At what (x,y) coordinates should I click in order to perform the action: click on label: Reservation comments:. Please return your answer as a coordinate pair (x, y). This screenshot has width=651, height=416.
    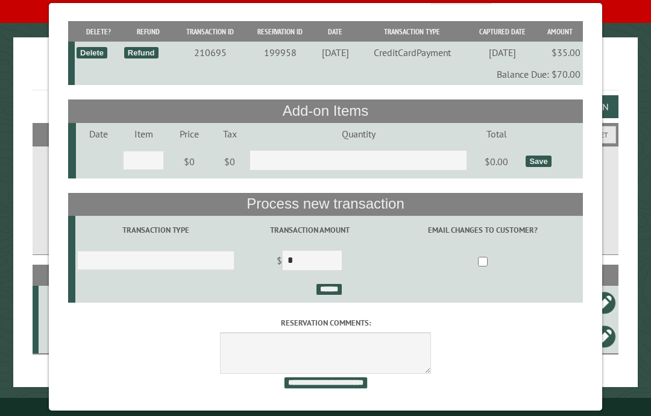
    Looking at the image, I should click on (325, 323).